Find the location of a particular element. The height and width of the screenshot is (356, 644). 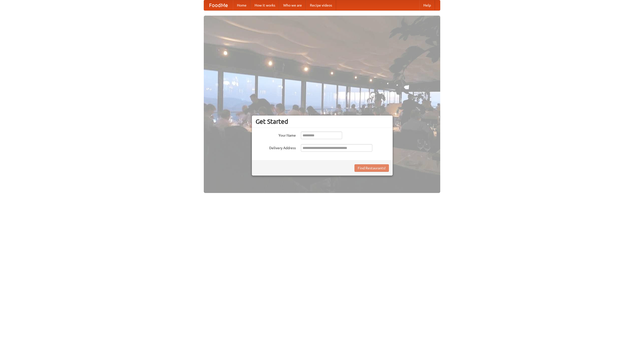

h3: Get Started is located at coordinates (322, 122).